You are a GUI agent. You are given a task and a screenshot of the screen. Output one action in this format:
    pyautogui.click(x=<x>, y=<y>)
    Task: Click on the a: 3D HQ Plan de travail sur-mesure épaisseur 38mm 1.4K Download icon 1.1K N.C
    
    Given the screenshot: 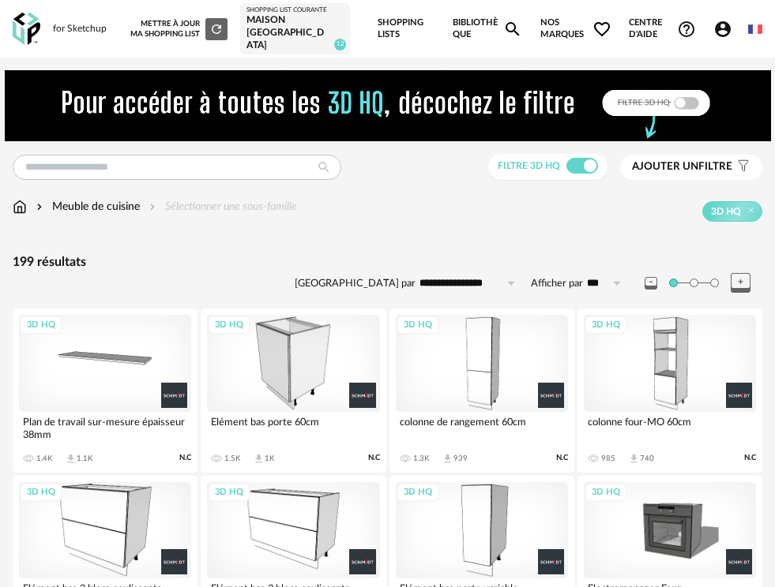 What is the action you would take?
    pyautogui.click(x=105, y=391)
    